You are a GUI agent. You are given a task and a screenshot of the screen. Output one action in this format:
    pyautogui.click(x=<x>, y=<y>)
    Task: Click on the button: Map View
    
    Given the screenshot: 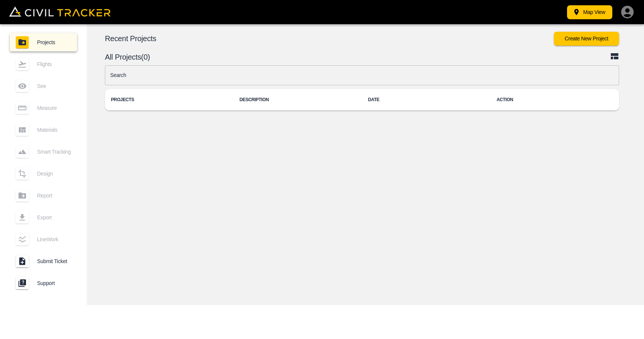 What is the action you would take?
    pyautogui.click(x=590, y=12)
    